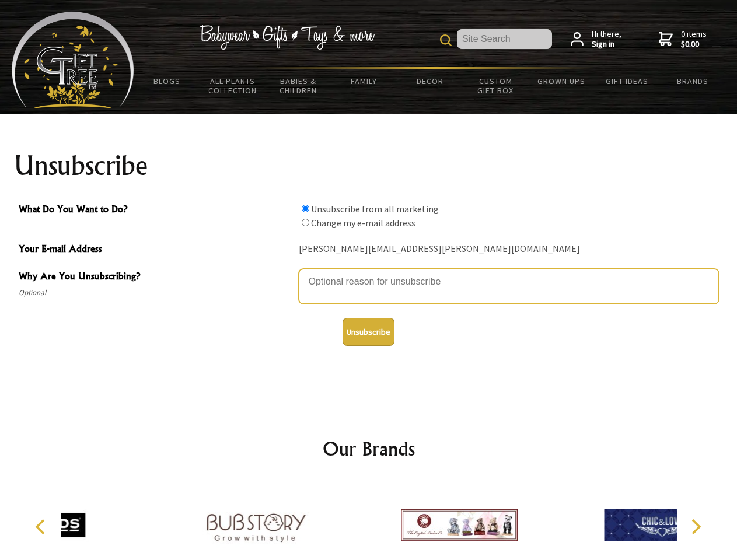  What do you see at coordinates (156, 249) in the screenshot?
I see `span: Your E-mail Address` at bounding box center [156, 249].